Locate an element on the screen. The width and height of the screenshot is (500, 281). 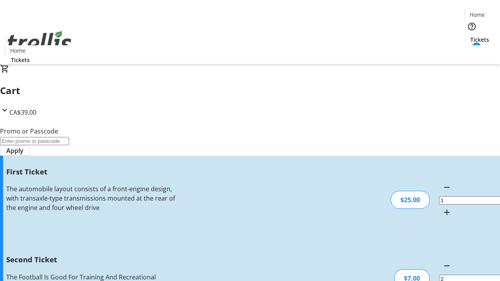
div: The automobile layout consists of a front-engine design, with transaxle-type transmissions mounte... is located at coordinates (91, 199).